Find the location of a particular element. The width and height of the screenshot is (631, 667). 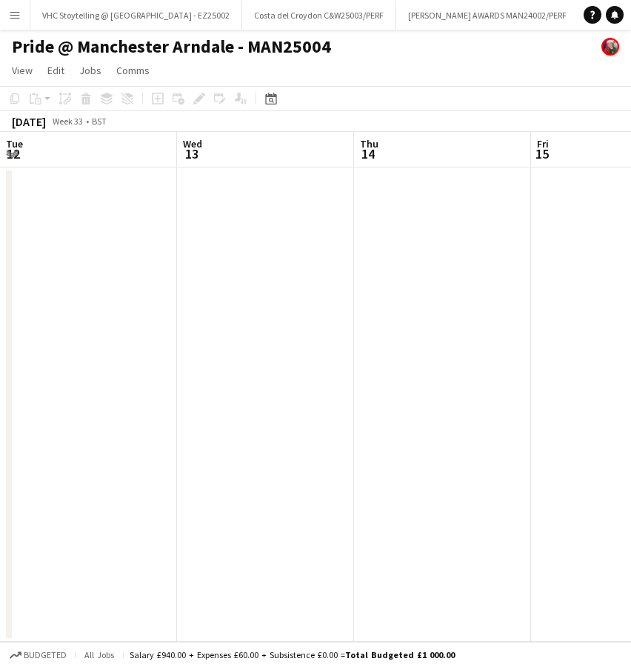

button: Budgeted is located at coordinates (38, 655).